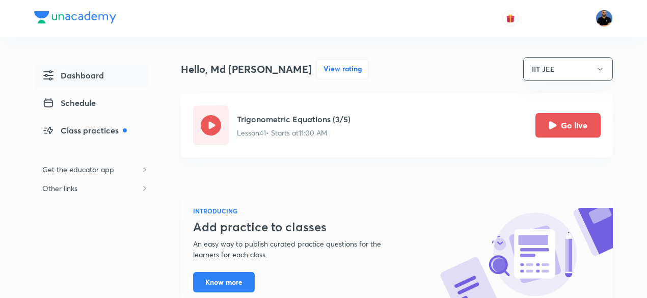 Image resolution: width=647 pixels, height=298 pixels. I want to click on img: avatar, so click(510, 18).